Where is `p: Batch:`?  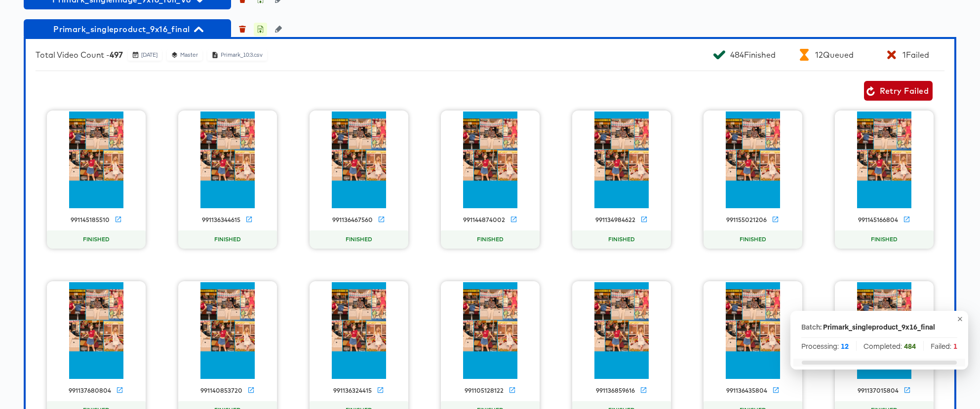
p: Batch: is located at coordinates (811, 327).